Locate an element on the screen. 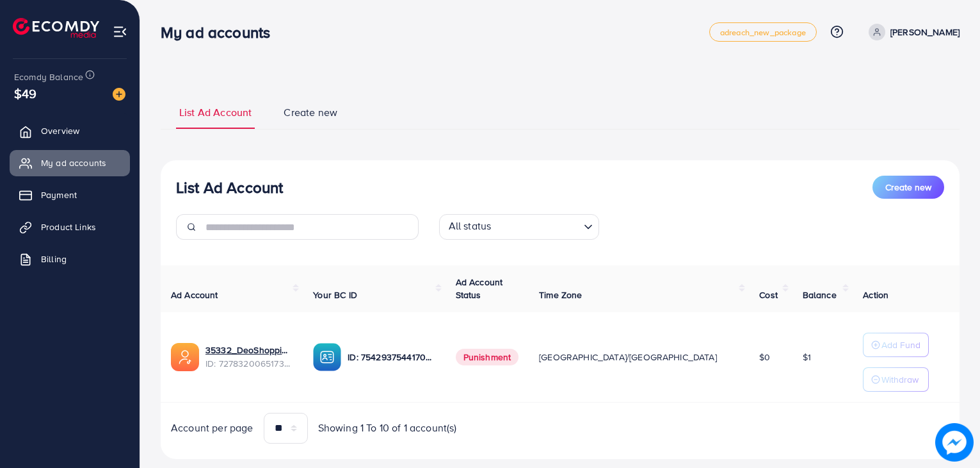 Image resolution: width=980 pixels, height=468 pixels. span: Punishment is located at coordinates (487, 357).